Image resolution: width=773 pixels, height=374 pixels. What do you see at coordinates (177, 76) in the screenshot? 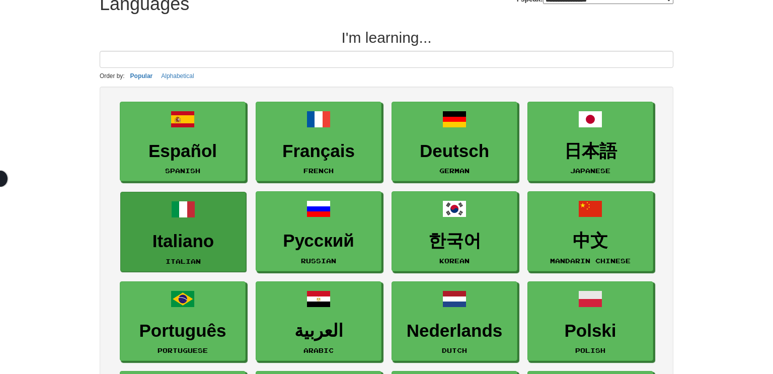
I see `button: Alphabetical` at bounding box center [177, 76].